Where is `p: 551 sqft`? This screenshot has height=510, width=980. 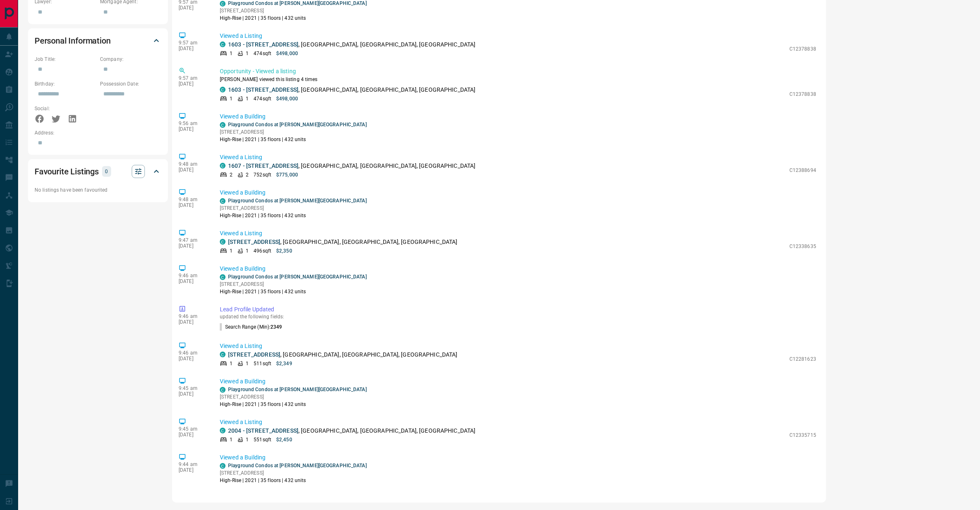
p: 551 sqft is located at coordinates (262, 440).